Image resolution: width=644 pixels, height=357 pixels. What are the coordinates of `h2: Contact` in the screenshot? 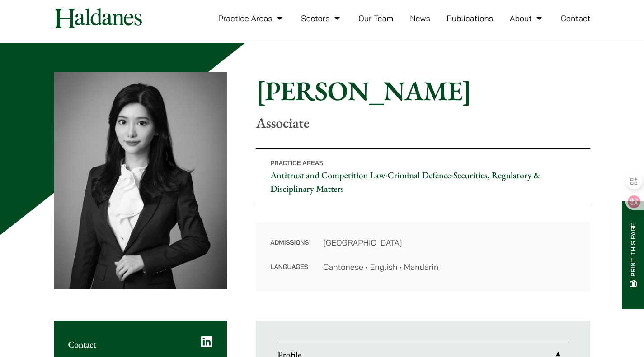 It's located at (141, 344).